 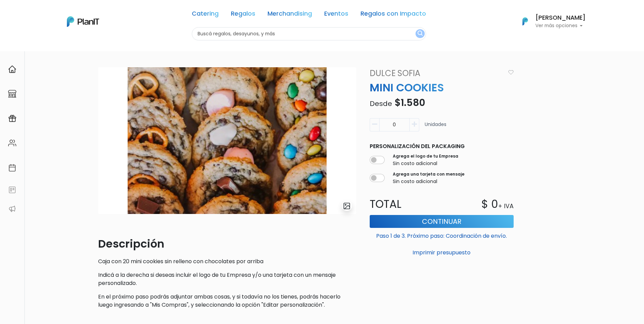 I want to click on p: Ver más opciones, so click(x=560, y=26).